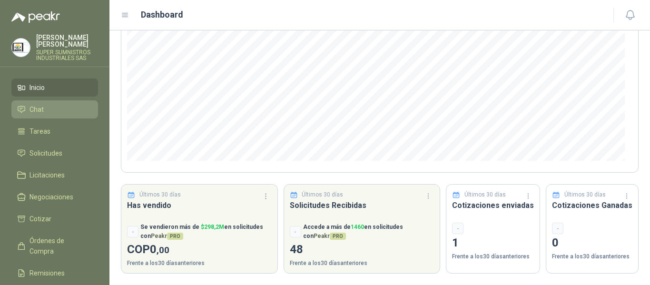 This screenshot has width=650, height=285. What do you see at coordinates (592, 205) in the screenshot?
I see `h3: Cotizaciones Ganadas` at bounding box center [592, 205].